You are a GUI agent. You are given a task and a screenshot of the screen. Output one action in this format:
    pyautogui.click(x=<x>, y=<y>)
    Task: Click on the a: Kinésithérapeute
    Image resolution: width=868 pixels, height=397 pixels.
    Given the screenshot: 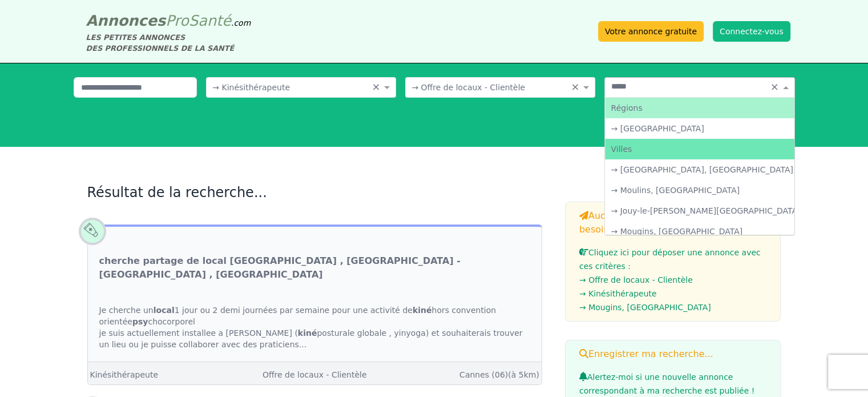 What is the action you would take?
    pyautogui.click(x=124, y=375)
    